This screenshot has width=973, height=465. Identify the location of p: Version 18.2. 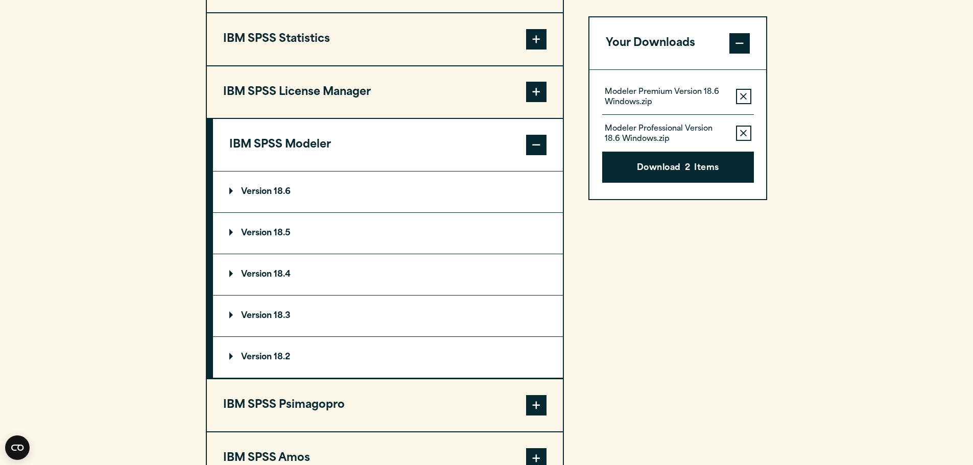
(260, 358).